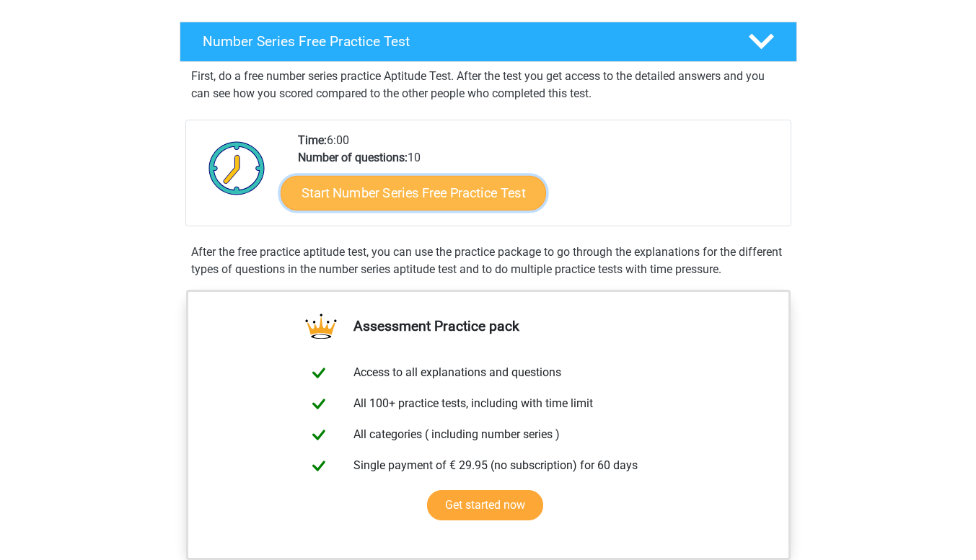 The image size is (976, 560). I want to click on a: Get started now, so click(484, 506).